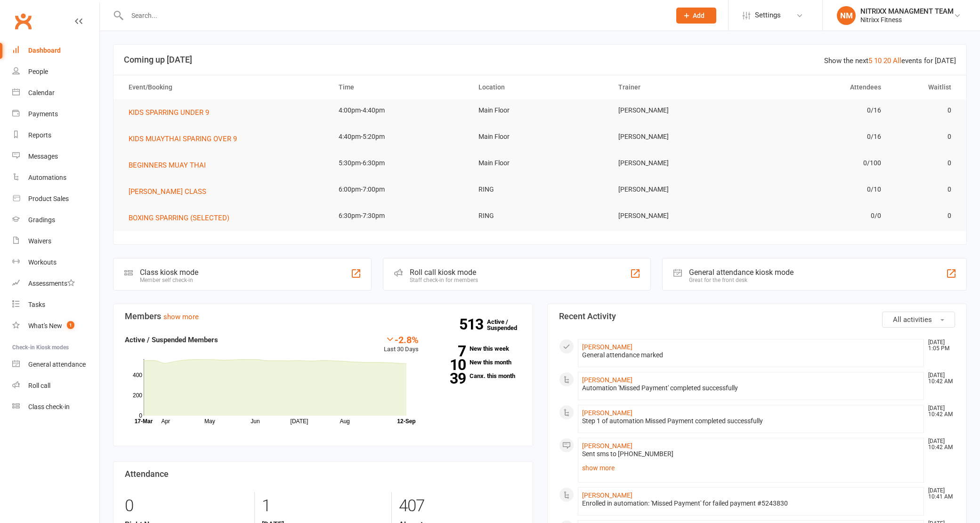  I want to click on a: Reports, so click(56, 135).